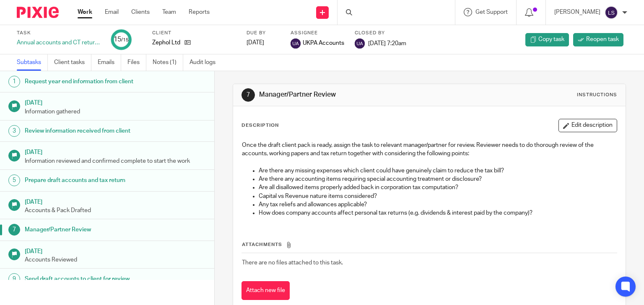 The width and height of the screenshot is (644, 305). I want to click on p: Description, so click(260, 125).